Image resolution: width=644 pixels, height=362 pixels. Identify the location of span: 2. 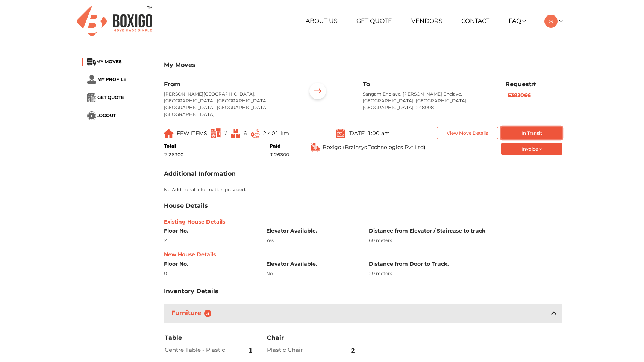
(353, 350).